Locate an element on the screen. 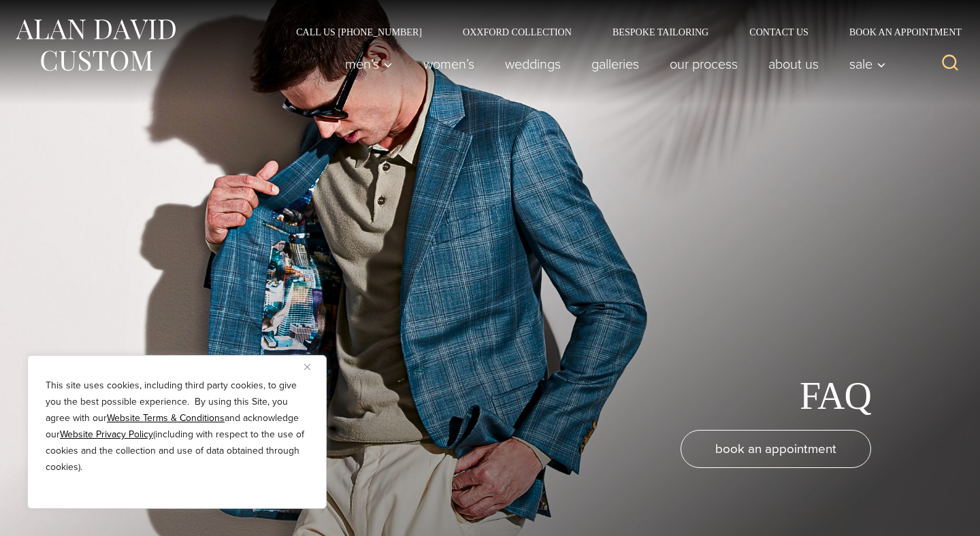 This screenshot has height=536, width=980. a: weddings is located at coordinates (533, 64).